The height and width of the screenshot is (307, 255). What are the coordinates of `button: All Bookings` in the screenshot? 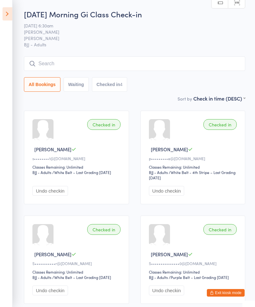 It's located at (42, 84).